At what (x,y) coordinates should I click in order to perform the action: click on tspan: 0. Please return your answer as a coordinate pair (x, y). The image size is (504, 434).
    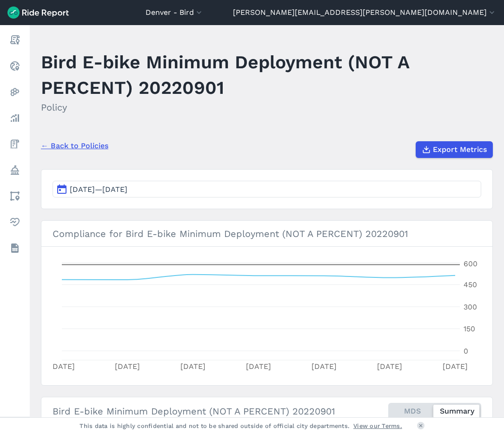
    Looking at the image, I should click on (466, 351).